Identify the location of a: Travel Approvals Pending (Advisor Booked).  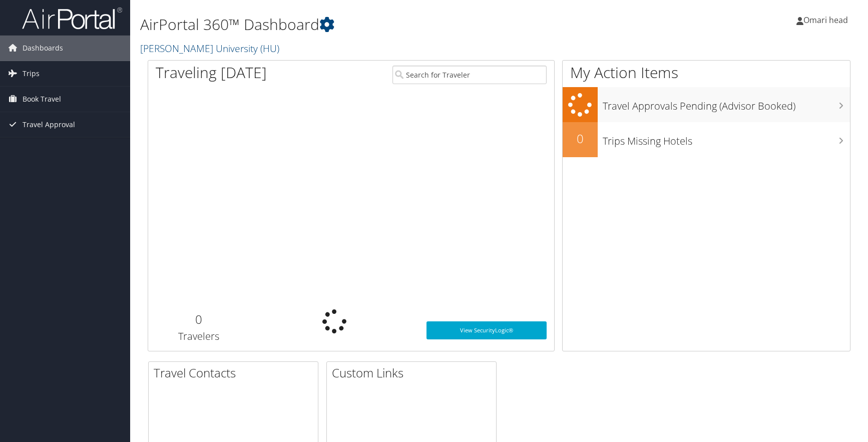
(706, 105).